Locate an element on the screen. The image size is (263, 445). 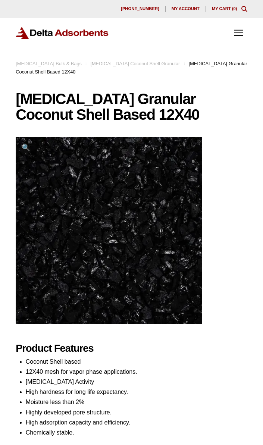
div: Toggle Off Canvas Content is located at coordinates (238, 33).